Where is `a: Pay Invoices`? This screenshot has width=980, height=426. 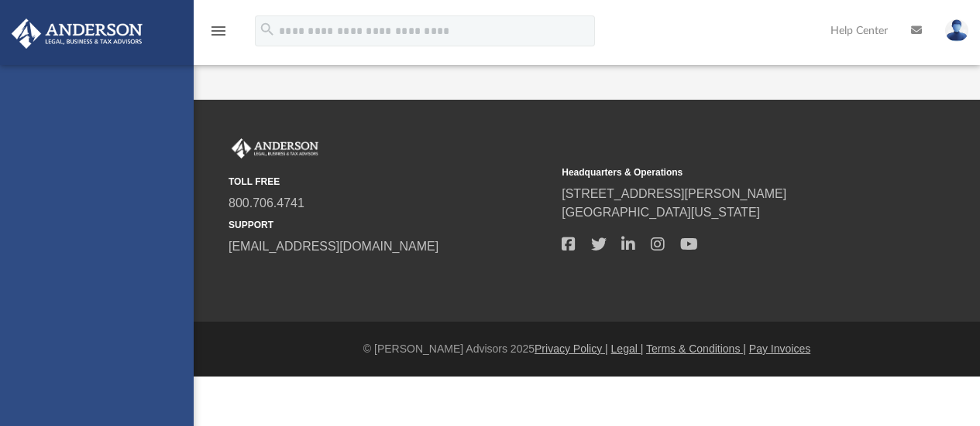
a: Pay Invoices is located at coordinates (779, 349).